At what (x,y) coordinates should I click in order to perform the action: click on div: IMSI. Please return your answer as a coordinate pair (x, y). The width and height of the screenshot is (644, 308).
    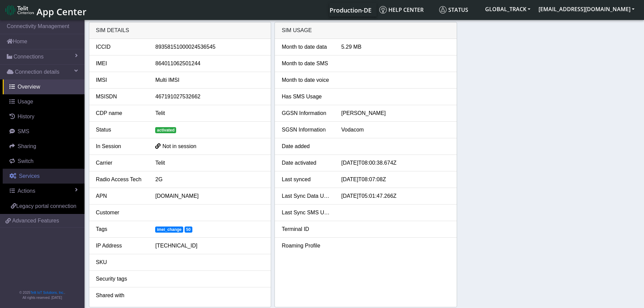
    Looking at the image, I should click on (120, 80).